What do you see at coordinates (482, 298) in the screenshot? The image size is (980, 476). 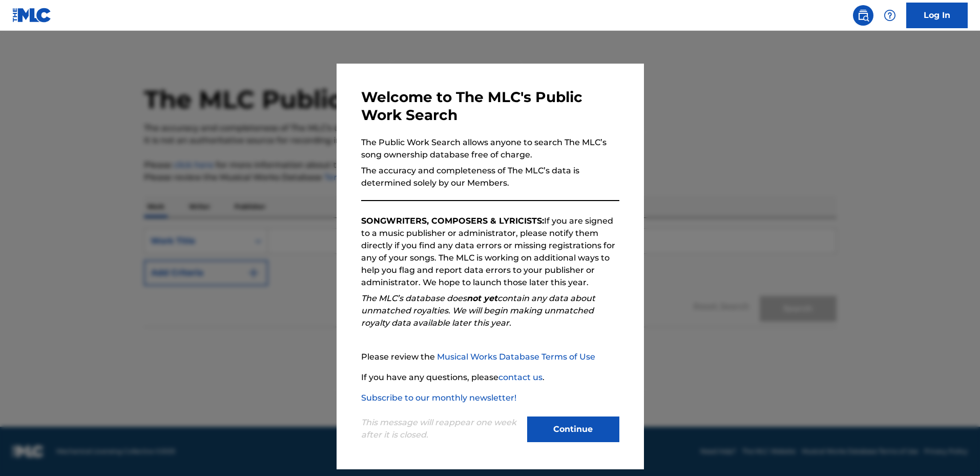 I see `strong: not yet` at bounding box center [482, 298].